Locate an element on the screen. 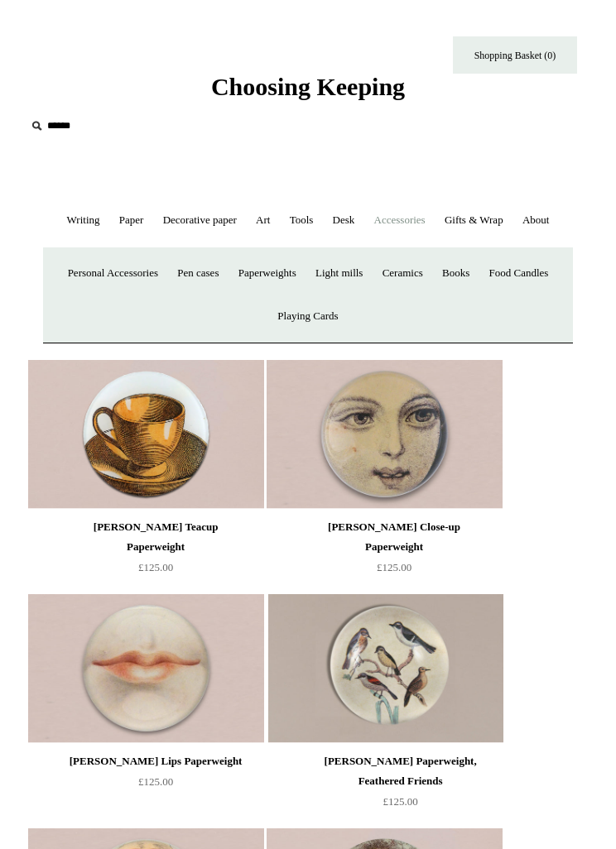 The width and height of the screenshot is (616, 849). a: Gifts & Wrap is located at coordinates (473, 220).